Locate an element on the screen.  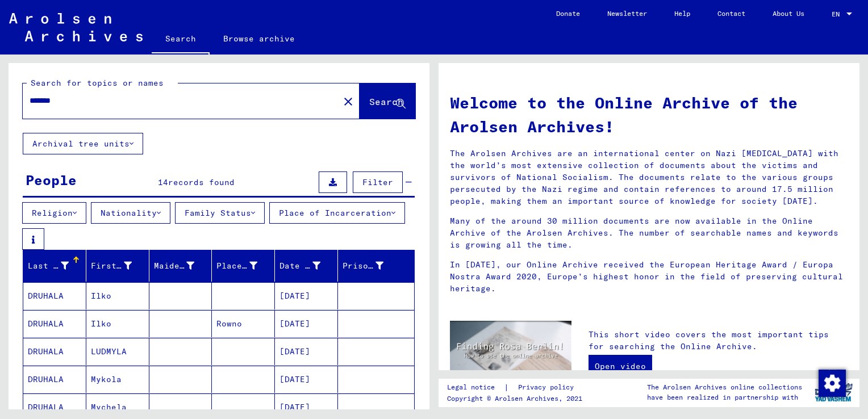
span: records found is located at coordinates (201, 183).